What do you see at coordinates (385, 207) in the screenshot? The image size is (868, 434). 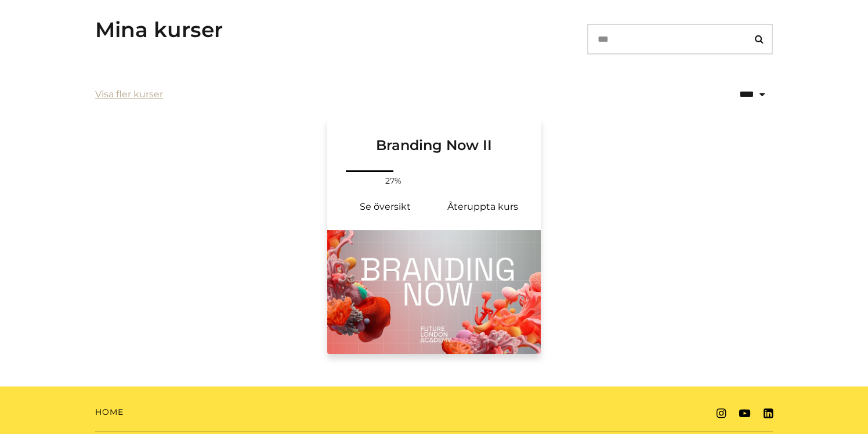 I see `a: Branding Now II: Se översikt` at bounding box center [385, 207].